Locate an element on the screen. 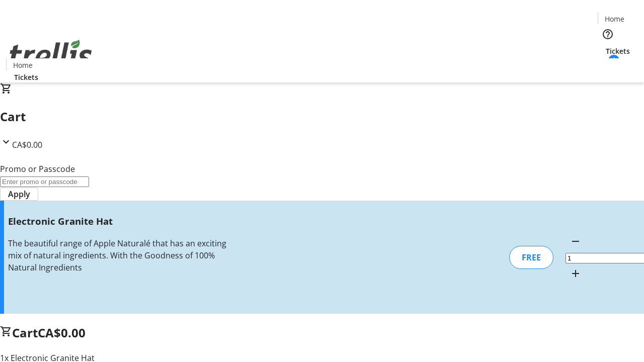 The height and width of the screenshot is (362, 644). div: FREE is located at coordinates (531, 257).